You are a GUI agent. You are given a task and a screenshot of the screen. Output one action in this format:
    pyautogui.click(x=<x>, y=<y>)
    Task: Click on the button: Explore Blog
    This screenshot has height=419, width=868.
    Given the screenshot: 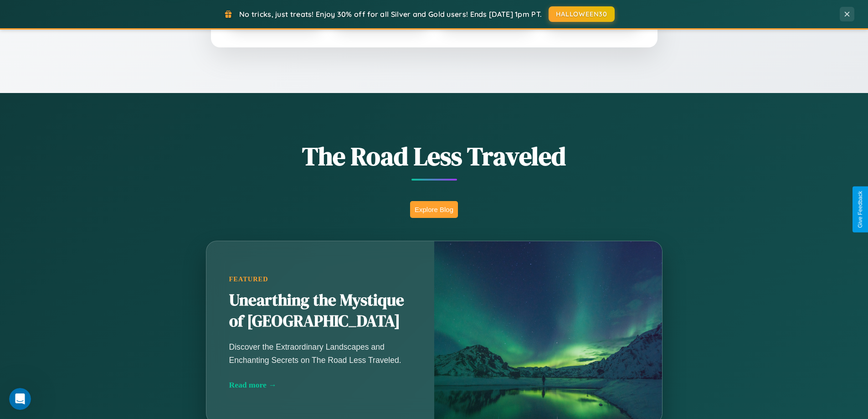 What is the action you would take?
    pyautogui.click(x=434, y=210)
    